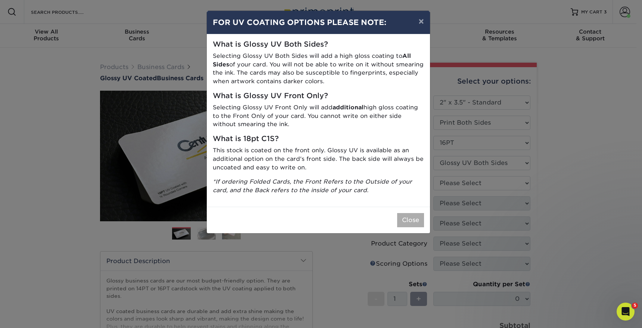  What do you see at coordinates (312, 60) in the screenshot?
I see `strong: All Sides` at bounding box center [312, 60].